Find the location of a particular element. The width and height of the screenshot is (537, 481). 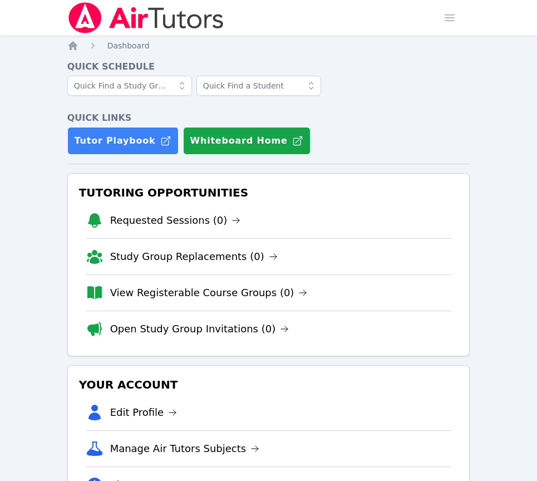

h4: Quick Schedule is located at coordinates (269, 67).